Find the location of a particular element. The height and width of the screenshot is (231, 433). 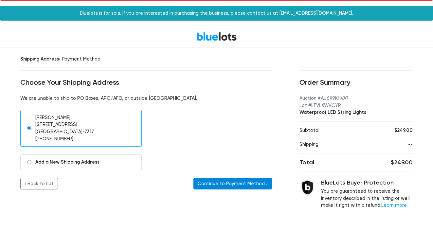

h4: Choose Your Shipping Address is located at coordinates (146, 83).